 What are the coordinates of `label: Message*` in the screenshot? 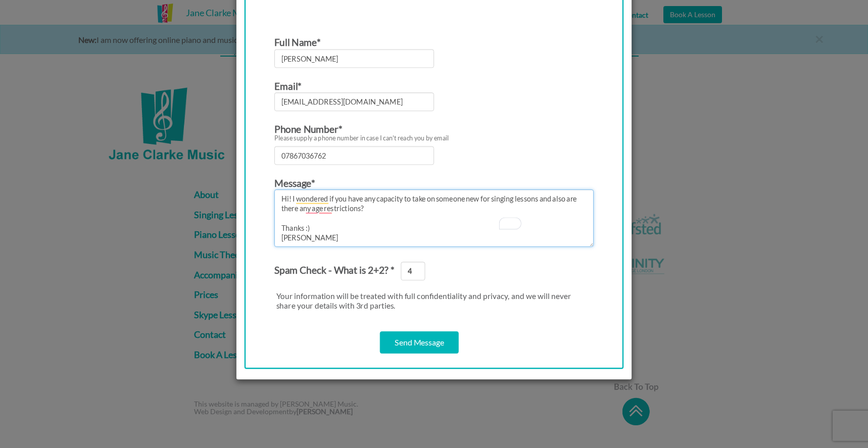 It's located at (295, 181).